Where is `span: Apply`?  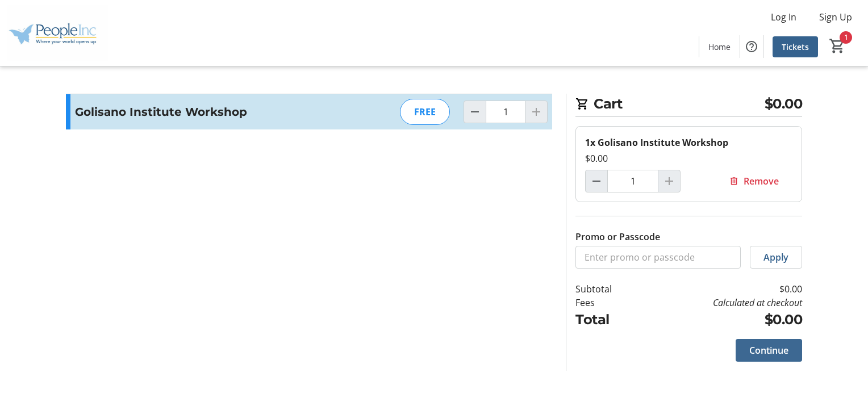 span: Apply is located at coordinates (776, 257).